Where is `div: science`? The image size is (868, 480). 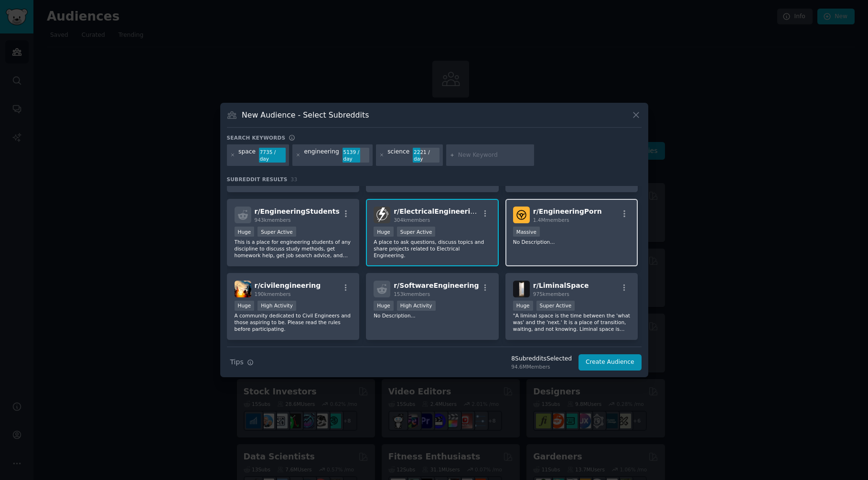 div: science is located at coordinates (398, 155).